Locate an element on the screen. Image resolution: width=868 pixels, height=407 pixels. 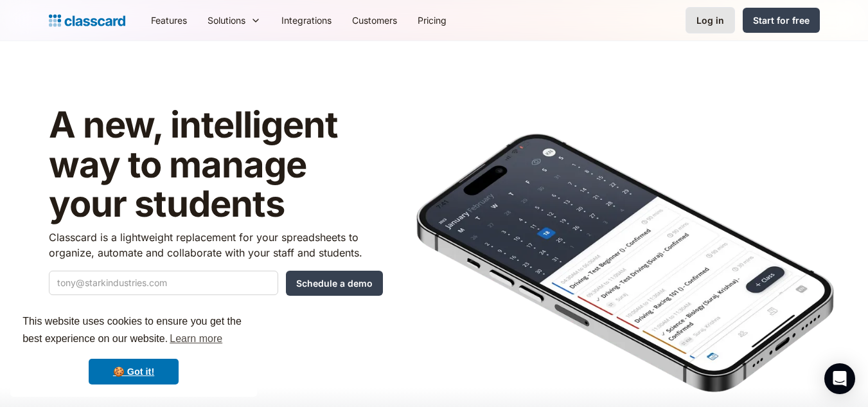
div: Log in is located at coordinates (710, 20).